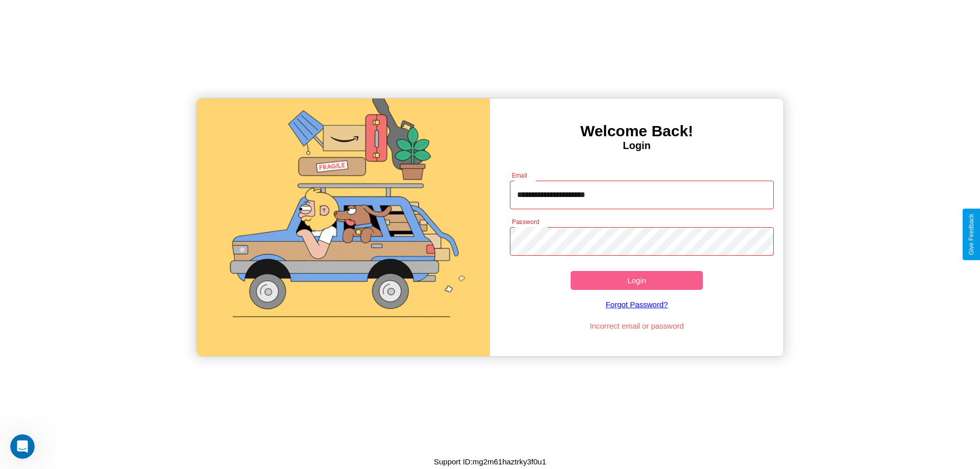  Describe the element at coordinates (636, 281) in the screenshot. I see `button: Login` at that location.